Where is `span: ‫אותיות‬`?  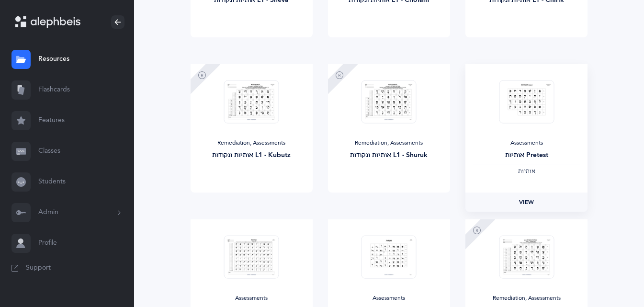 span: ‫אותיות‬ is located at coordinates (527, 171).